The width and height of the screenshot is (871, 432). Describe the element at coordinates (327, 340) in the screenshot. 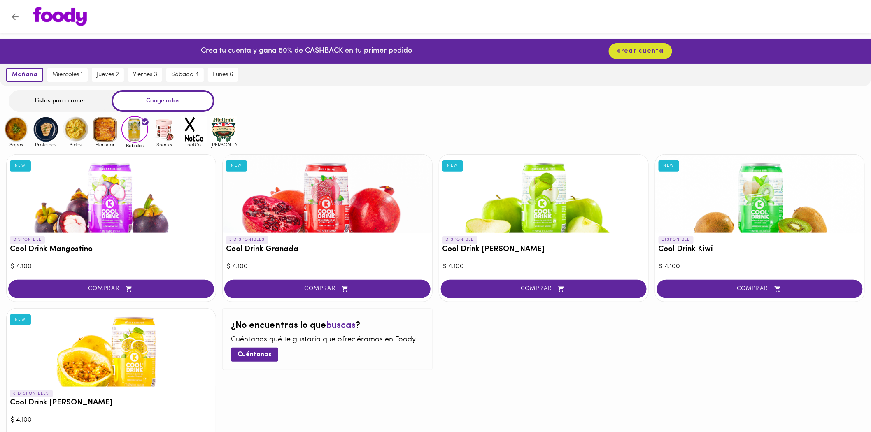

I see `p: Cuéntanos qué te gustaría que ofreciéramos en Foody` at that location.